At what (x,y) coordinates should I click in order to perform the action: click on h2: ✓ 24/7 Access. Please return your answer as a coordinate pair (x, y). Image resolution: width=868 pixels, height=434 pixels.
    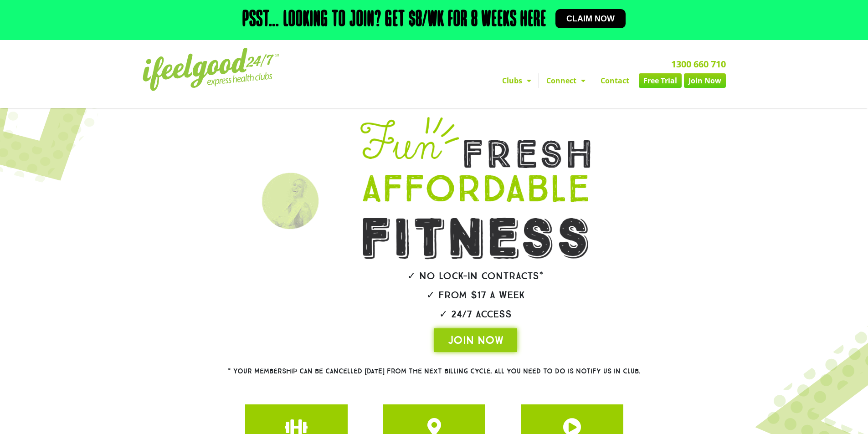
    Looking at the image, I should click on (475, 314).